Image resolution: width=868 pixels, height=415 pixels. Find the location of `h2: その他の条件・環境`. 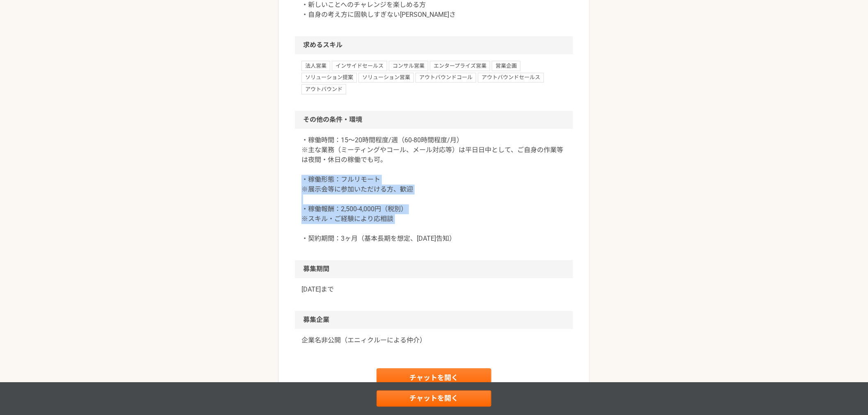

h2: その他の条件・環境 is located at coordinates (434, 119).